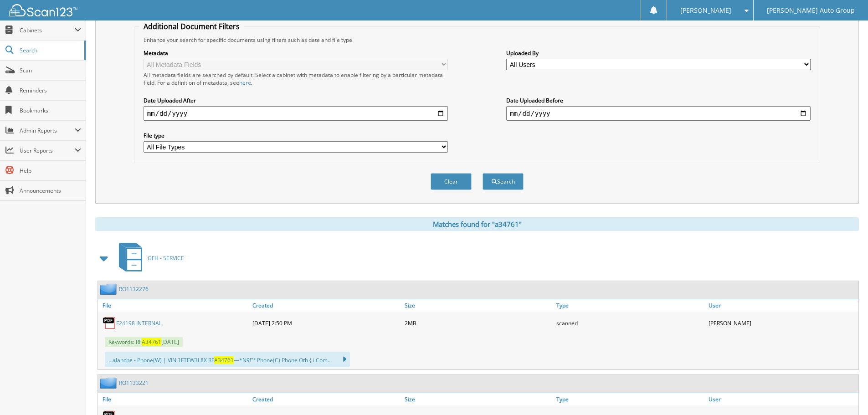 The height and width of the screenshot is (415, 868). What do you see at coordinates (227, 359) in the screenshot?
I see `div: ...alanche - Phone(W) | VIN 1FTFW3L8X RF —*N9!"° Phone(C) Phone Oth { i Com...` at bounding box center [227, 359].